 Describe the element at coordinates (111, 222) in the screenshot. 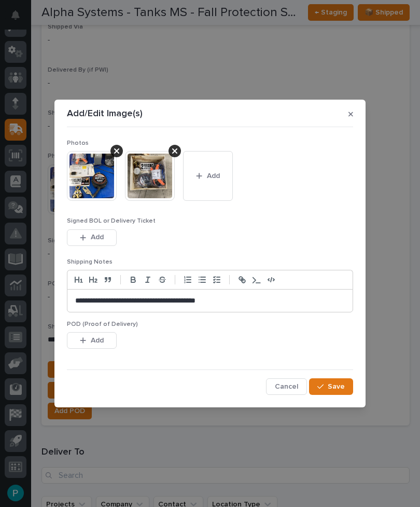

I see `span: Signed BOL or Delivery Ticket` at that location.